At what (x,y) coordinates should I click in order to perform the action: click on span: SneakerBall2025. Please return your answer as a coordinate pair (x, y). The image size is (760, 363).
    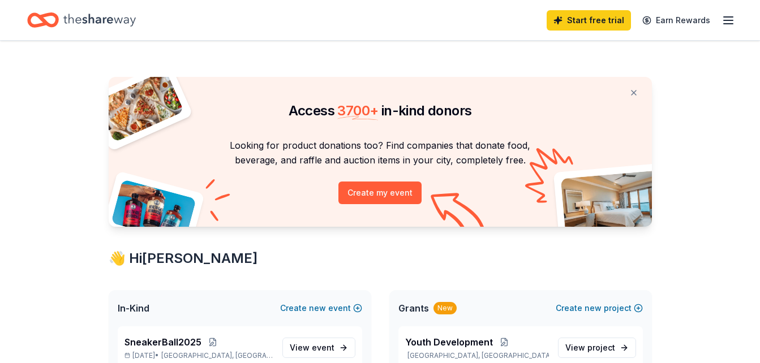
    Looking at the image, I should click on (163, 342).